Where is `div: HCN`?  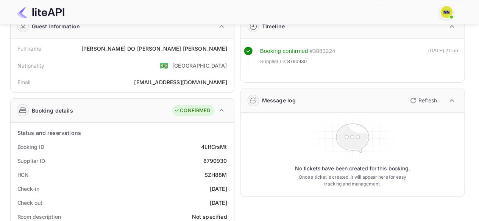
div: HCN is located at coordinates (23, 175).